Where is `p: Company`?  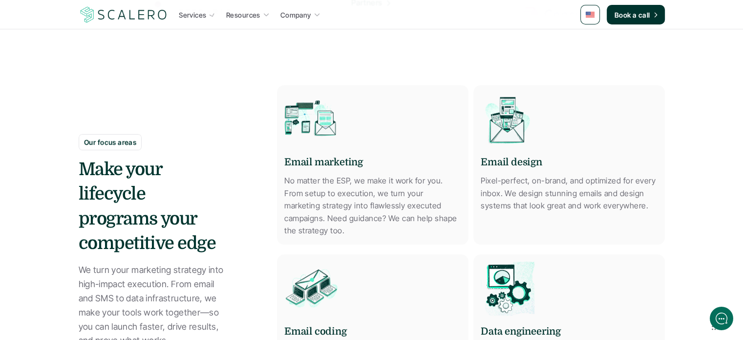 p: Company is located at coordinates (296, 15).